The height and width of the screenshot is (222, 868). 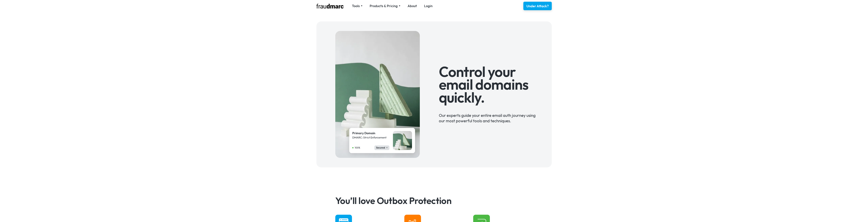 I want to click on div: 100%, so click(x=357, y=148).